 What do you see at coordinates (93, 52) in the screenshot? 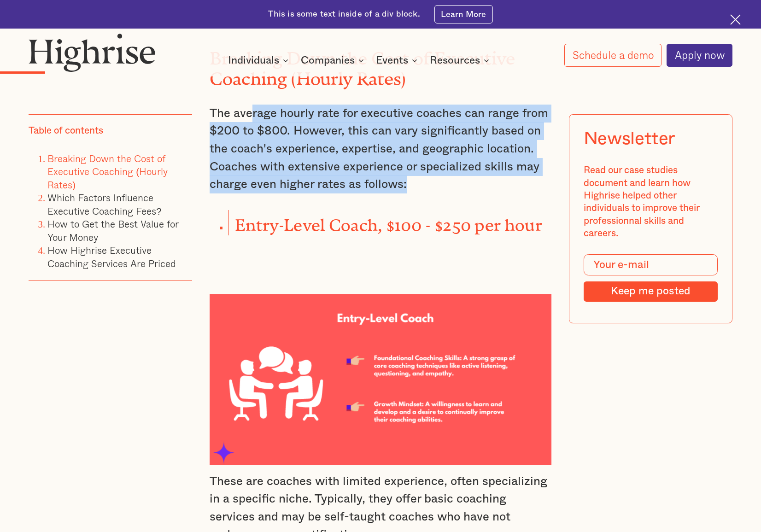
I see `img: Highrise logo` at bounding box center [93, 52].